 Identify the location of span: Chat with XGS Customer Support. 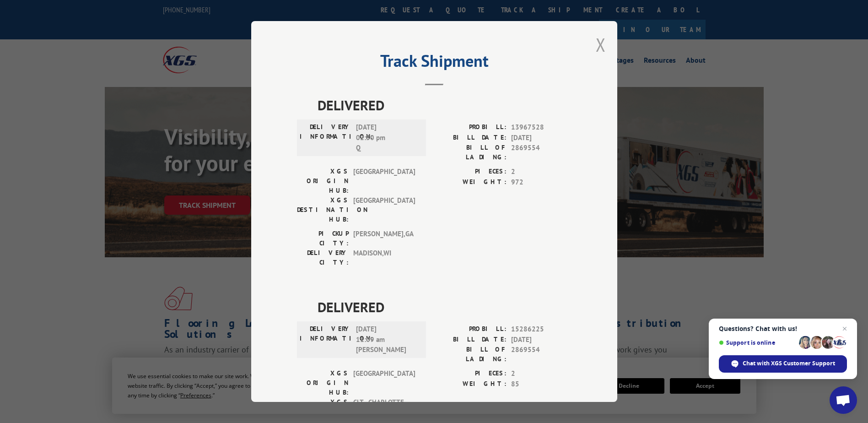
(789, 364).